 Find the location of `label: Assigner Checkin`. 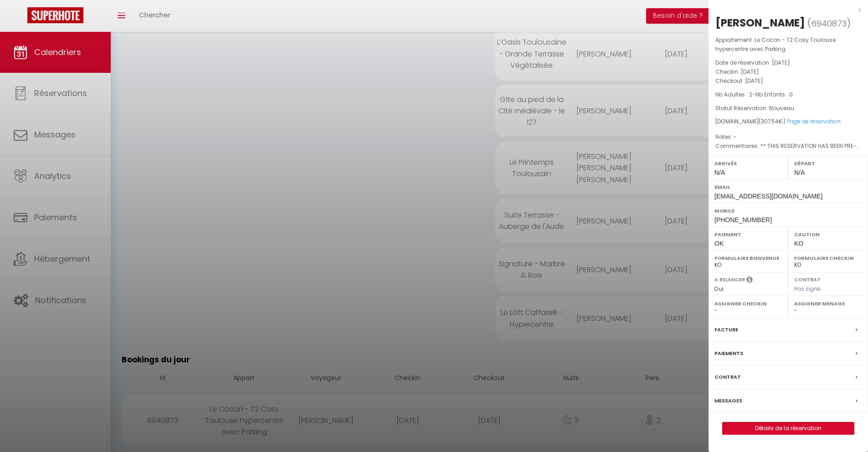

label: Assigner Checkin is located at coordinates (748, 304).